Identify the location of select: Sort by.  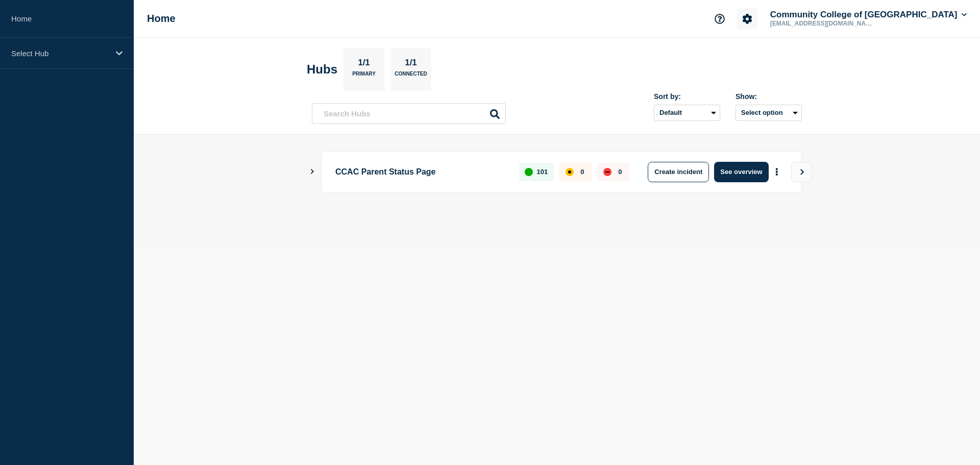
(687, 113).